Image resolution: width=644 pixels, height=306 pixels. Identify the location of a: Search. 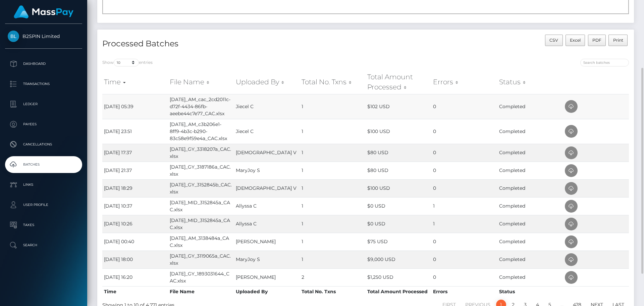
(44, 246).